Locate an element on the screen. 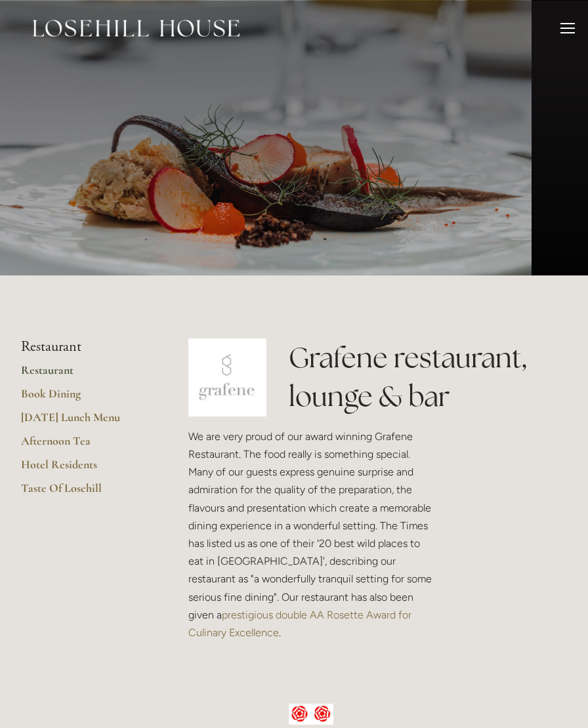 This screenshot has height=728, width=588. a: Book Dining is located at coordinates (84, 398).